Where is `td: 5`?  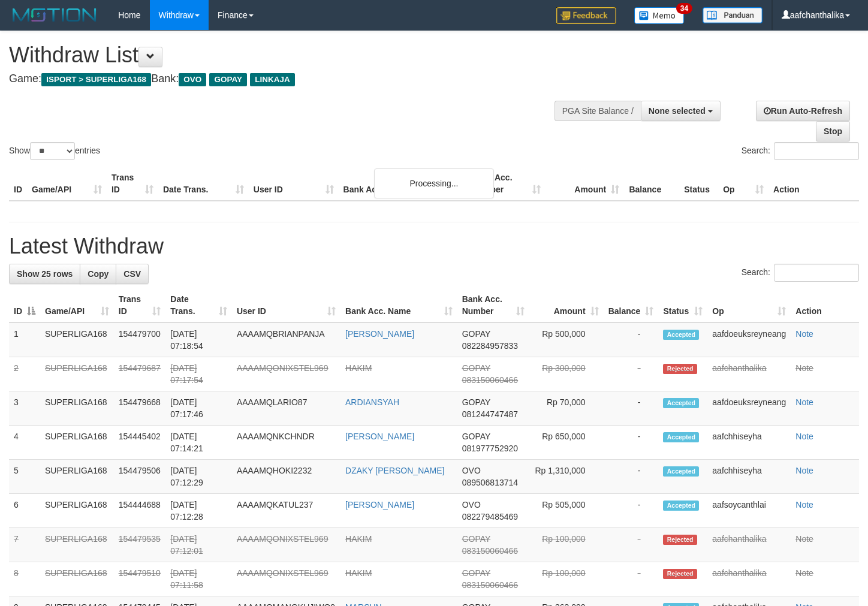
td: 5 is located at coordinates (25, 476).